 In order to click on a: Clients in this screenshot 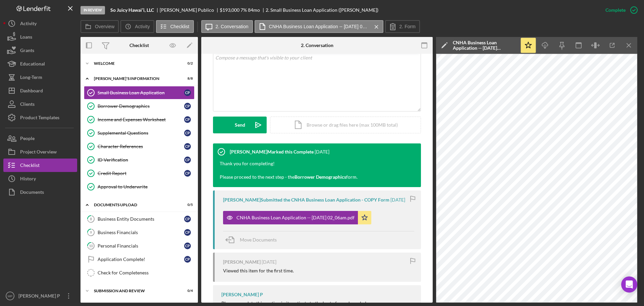, I will do `click(40, 104)`.